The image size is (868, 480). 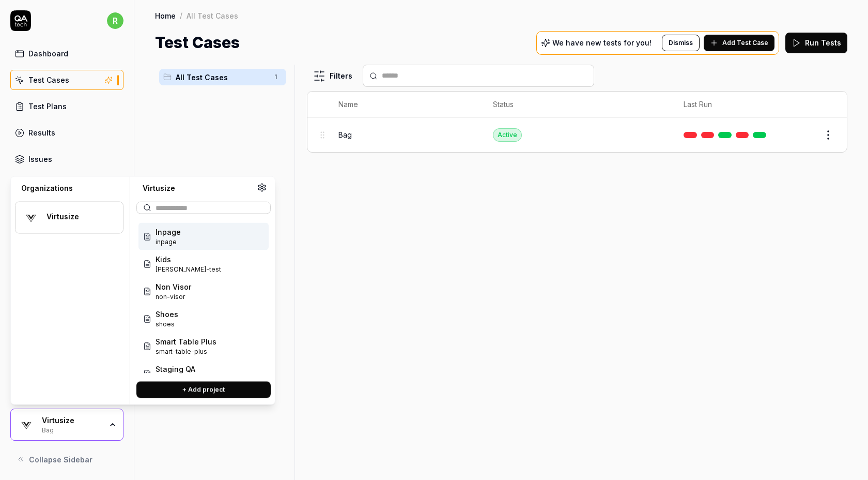 What do you see at coordinates (72, 429) in the screenshot?
I see `div: Bag` at bounding box center [72, 429].